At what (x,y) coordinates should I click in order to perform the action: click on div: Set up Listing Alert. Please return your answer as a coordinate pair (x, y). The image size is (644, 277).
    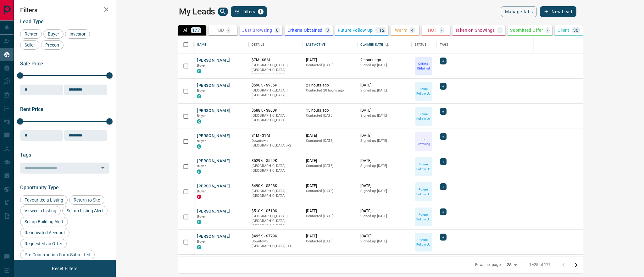
    Looking at the image, I should click on (85, 211).